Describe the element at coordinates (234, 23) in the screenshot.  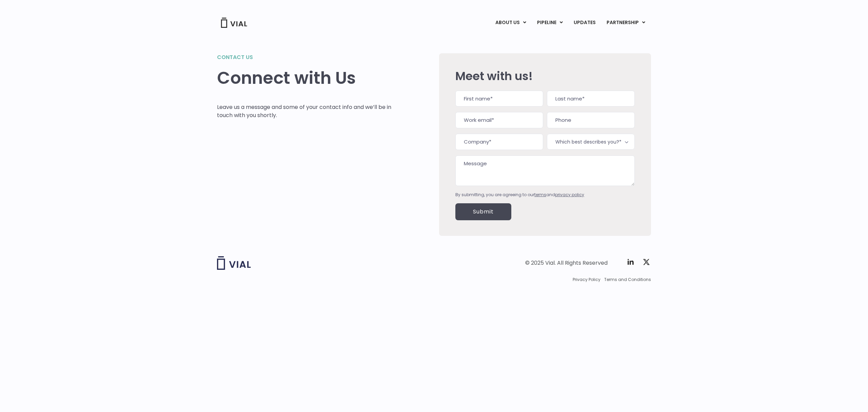
I see `img: Vial Logo` at that location.